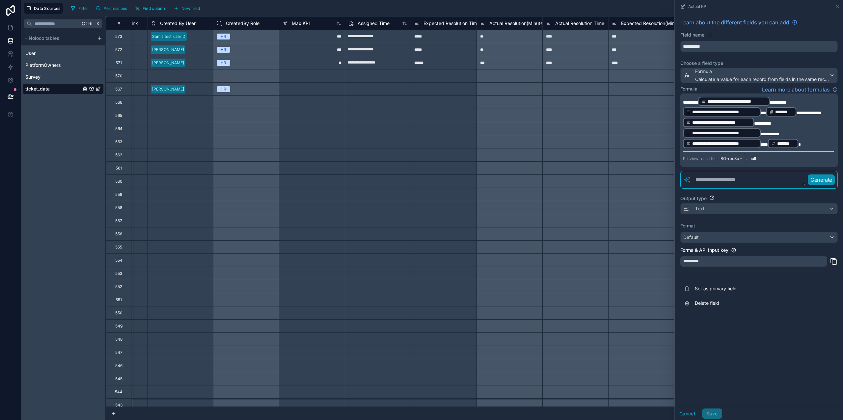 The height and width of the screenshot is (420, 843). I want to click on div: 558, so click(119, 208).